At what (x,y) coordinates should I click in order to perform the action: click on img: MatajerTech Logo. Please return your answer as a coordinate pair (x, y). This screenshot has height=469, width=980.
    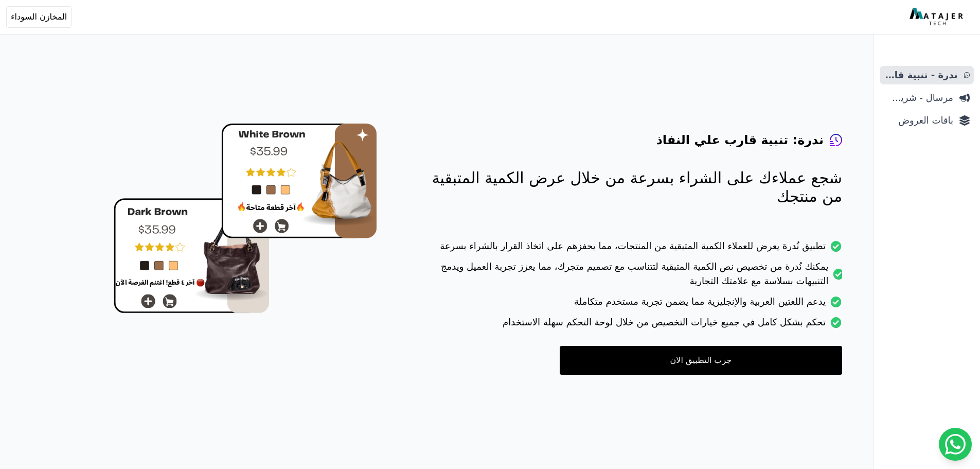
    Looking at the image, I should click on (938, 17).